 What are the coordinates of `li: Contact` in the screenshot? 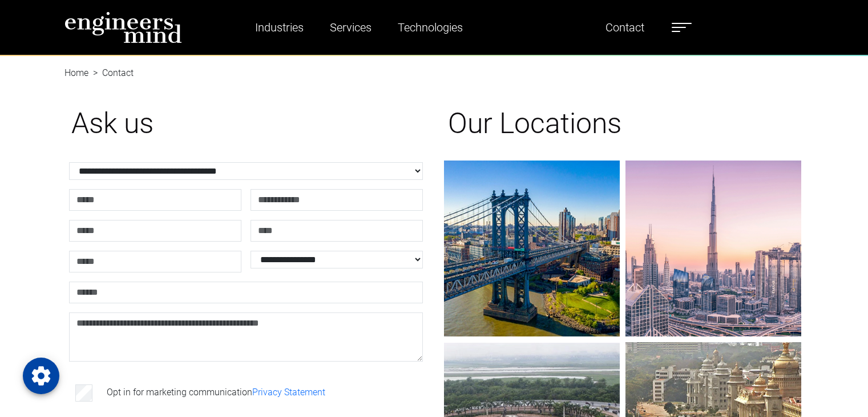 It's located at (111, 73).